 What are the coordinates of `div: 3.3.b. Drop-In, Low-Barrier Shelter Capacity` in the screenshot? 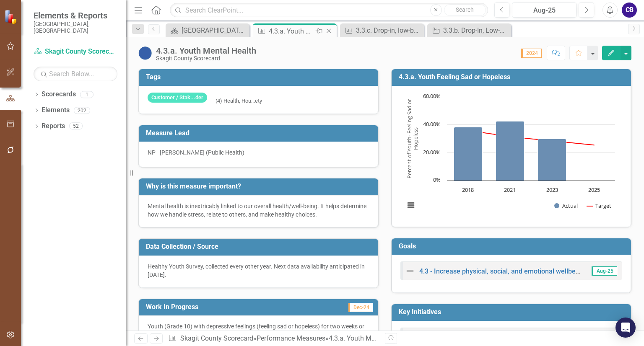 It's located at (476, 30).